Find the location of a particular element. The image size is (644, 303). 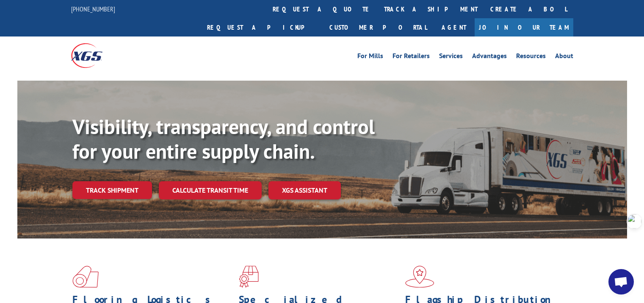

a: Customer Portal is located at coordinates (378, 27).